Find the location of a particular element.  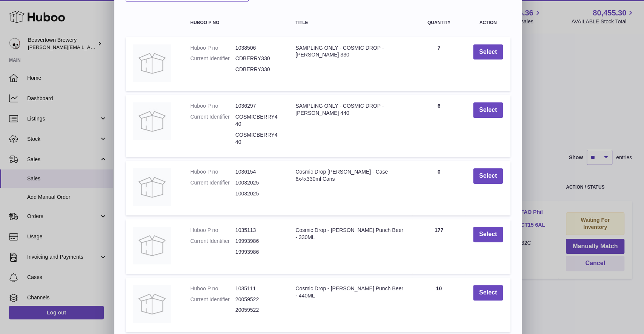

dd: 1035113 is located at coordinates (258, 230).